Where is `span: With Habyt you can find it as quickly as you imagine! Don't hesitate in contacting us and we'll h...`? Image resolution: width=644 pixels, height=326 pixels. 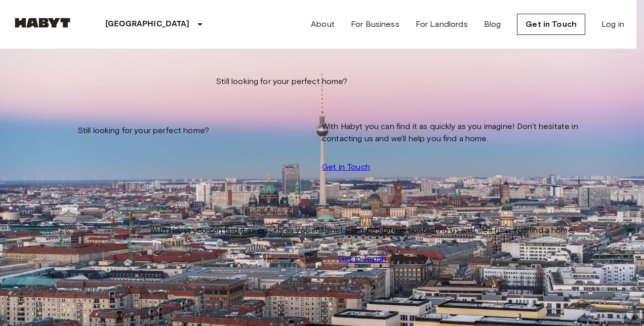 span: With Habyt you can find it as quickly as you imagine! Don't hesitate in contacting us and we'll h... is located at coordinates (362, 230).